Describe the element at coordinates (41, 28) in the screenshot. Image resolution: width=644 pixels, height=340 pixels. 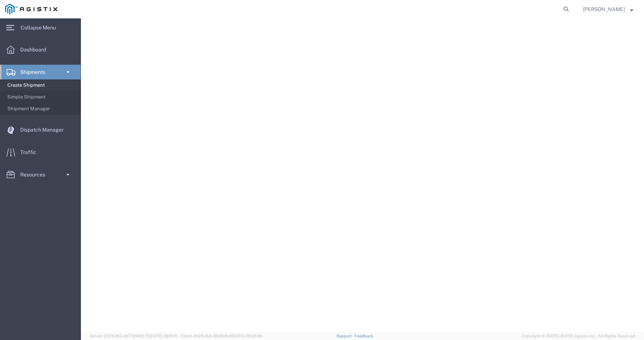
I see `span: Collapse Menu` at that location.